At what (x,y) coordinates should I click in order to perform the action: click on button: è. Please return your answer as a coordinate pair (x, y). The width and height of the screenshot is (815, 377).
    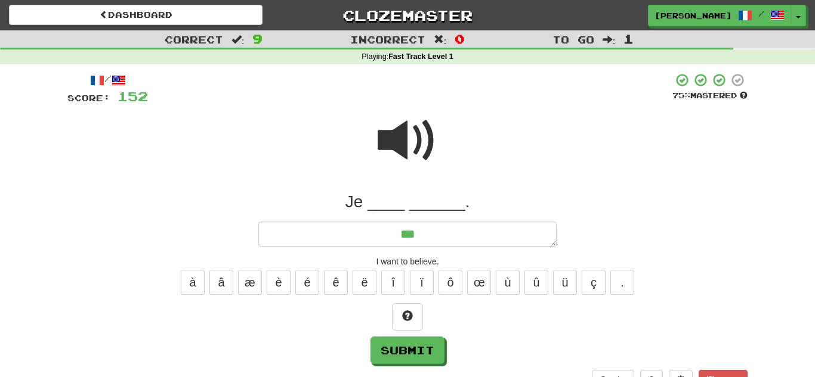
    Looking at the image, I should click on (278, 283).